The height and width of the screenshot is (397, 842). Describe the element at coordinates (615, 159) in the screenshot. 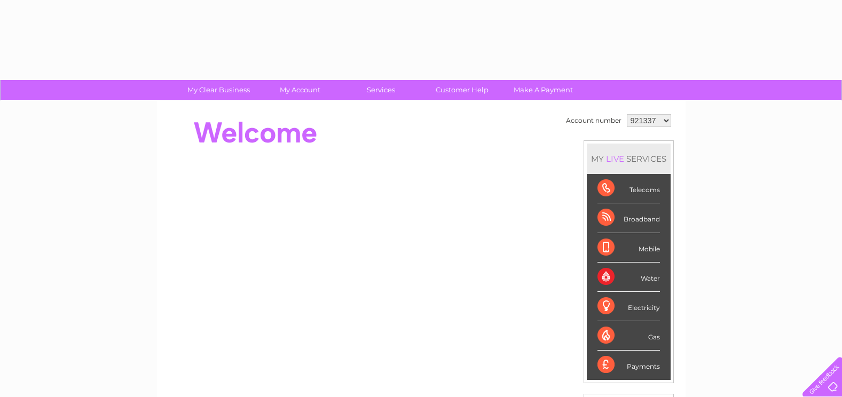

I see `div: LIVE` at that location.